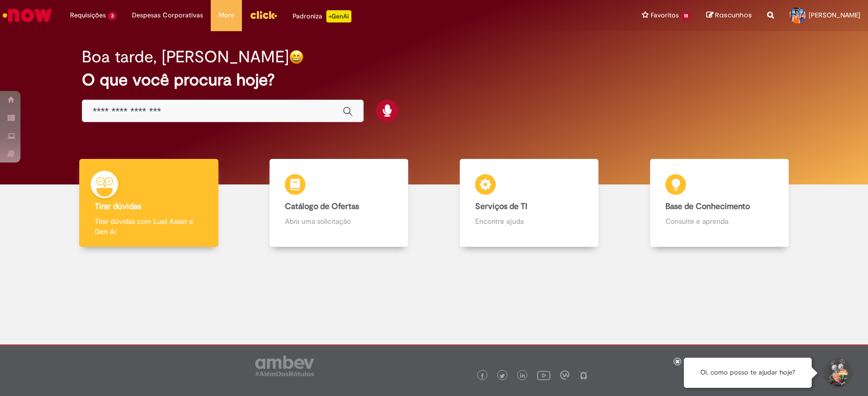 The image size is (868, 396). What do you see at coordinates (544, 375) in the screenshot?
I see `img: logo_footer_youtube.png` at bounding box center [544, 375].